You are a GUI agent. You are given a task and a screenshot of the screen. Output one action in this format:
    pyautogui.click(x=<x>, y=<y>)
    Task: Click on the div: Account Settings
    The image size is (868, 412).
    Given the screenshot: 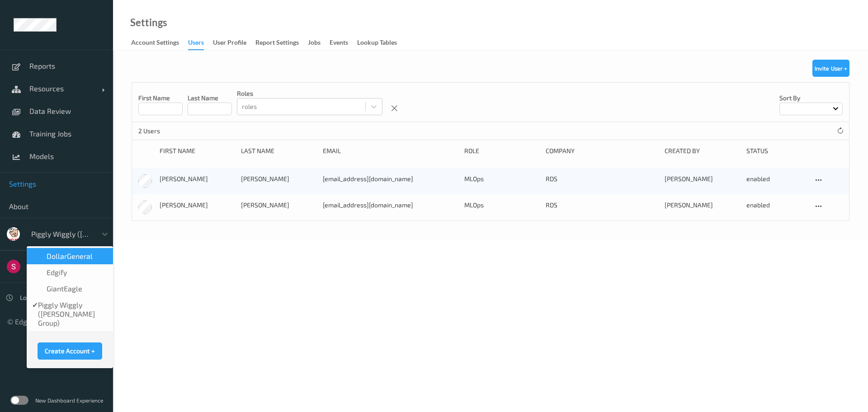 What is the action you would take?
    pyautogui.click(x=155, y=43)
    